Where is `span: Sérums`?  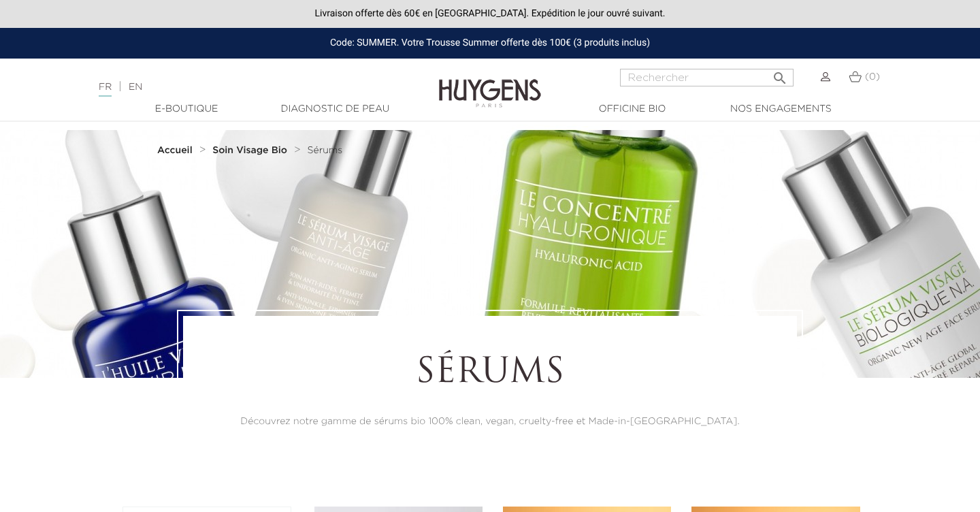 span: Sérums is located at coordinates (326, 151).